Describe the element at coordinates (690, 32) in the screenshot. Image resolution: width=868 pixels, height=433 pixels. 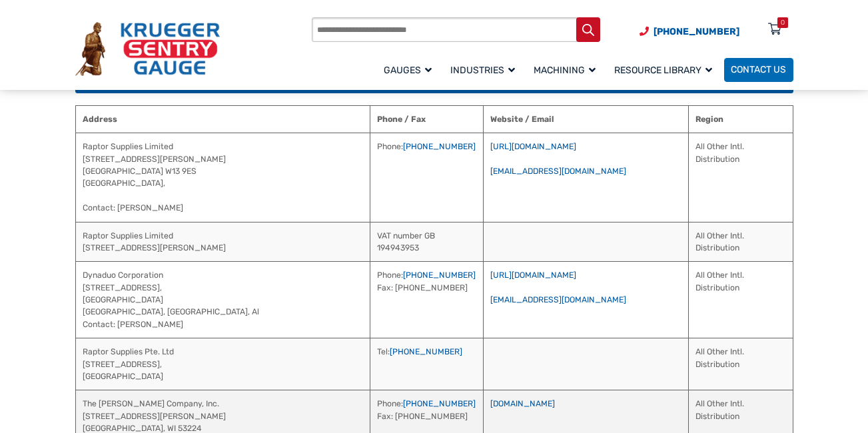
I see `a: Phone Number (920) 434-8860` at that location.